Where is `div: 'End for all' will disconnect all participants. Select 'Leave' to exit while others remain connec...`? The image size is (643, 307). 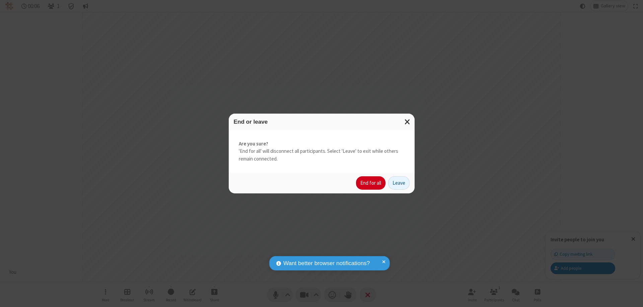
div: 'End for all' will disconnect all participants. Select 'Leave' to exit while others remain connec... is located at coordinates (322, 151).